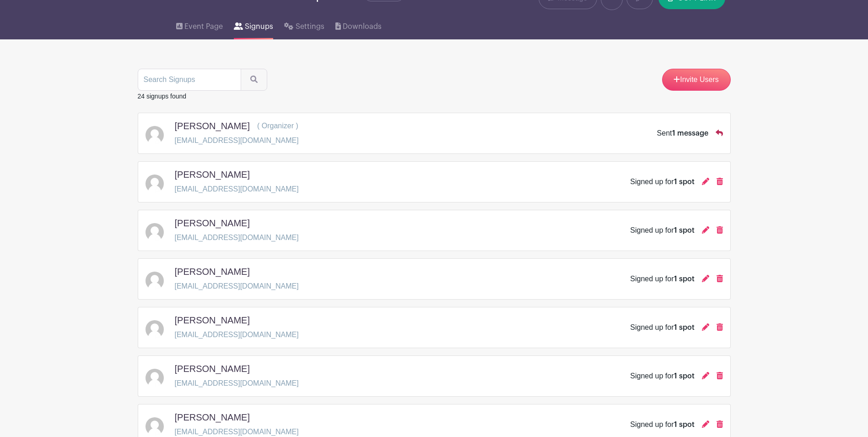  I want to click on div: Sent, so click(683, 133).